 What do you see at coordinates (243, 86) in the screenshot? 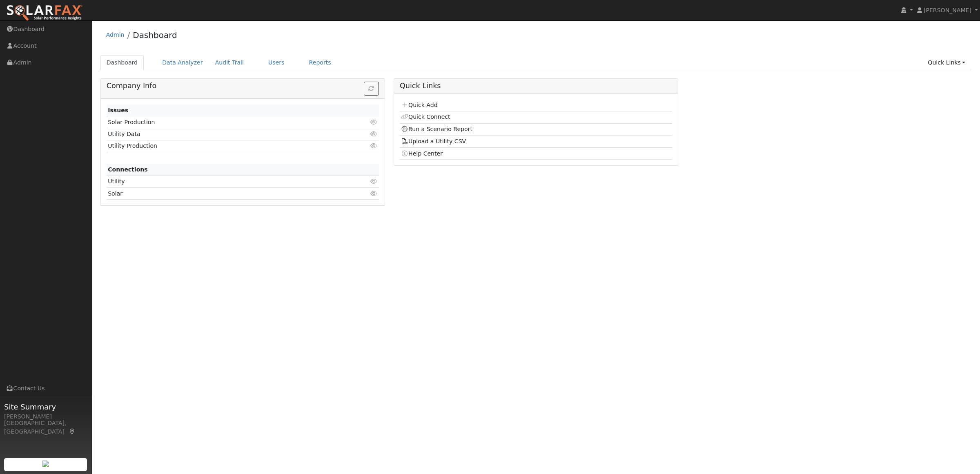
I see `h5: Company Info` at bounding box center [243, 86].